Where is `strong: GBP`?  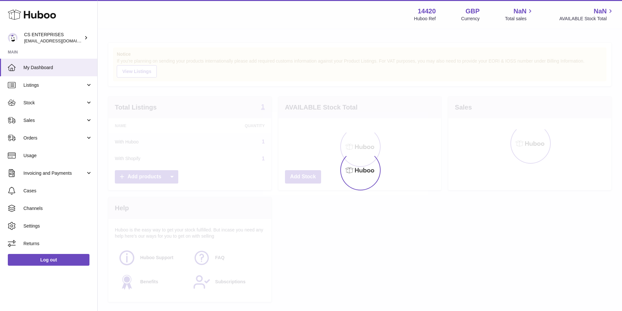
strong: GBP is located at coordinates (473, 11).